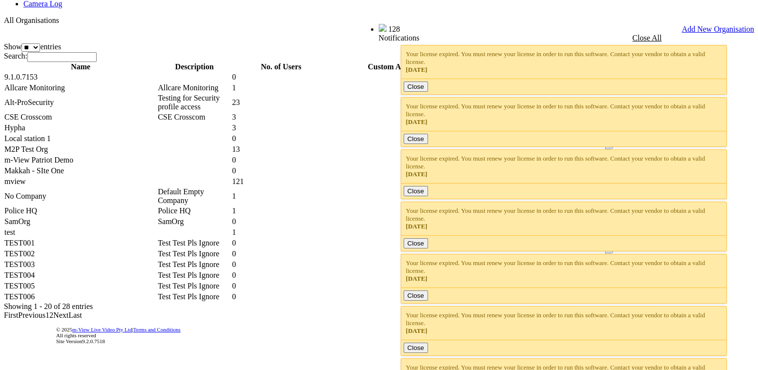 Image resolution: width=758 pixels, height=370 pixels. I want to click on td: M2P Test Org, so click(80, 149).